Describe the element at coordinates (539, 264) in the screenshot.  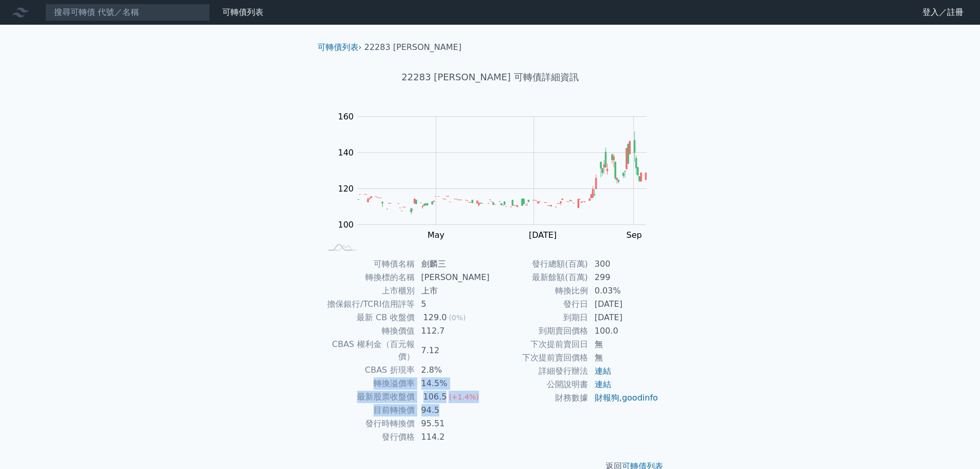
I see `td: 發行總額(百萬)` at that location.